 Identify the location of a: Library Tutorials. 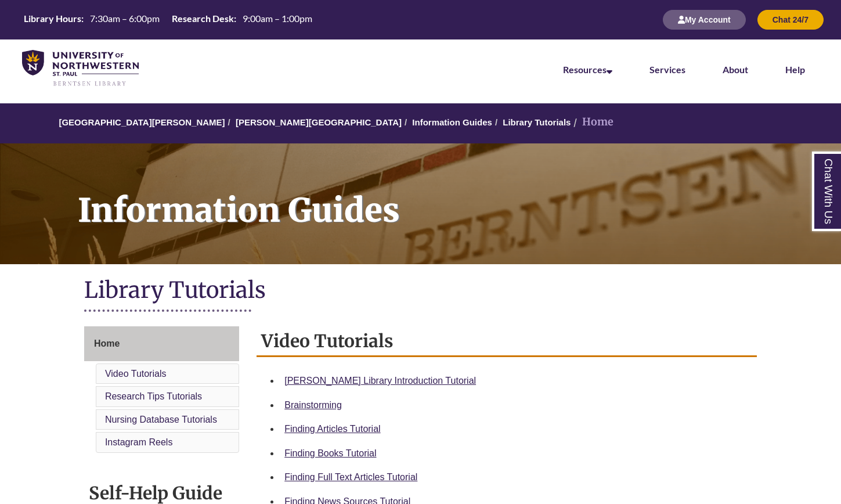
(537, 122).